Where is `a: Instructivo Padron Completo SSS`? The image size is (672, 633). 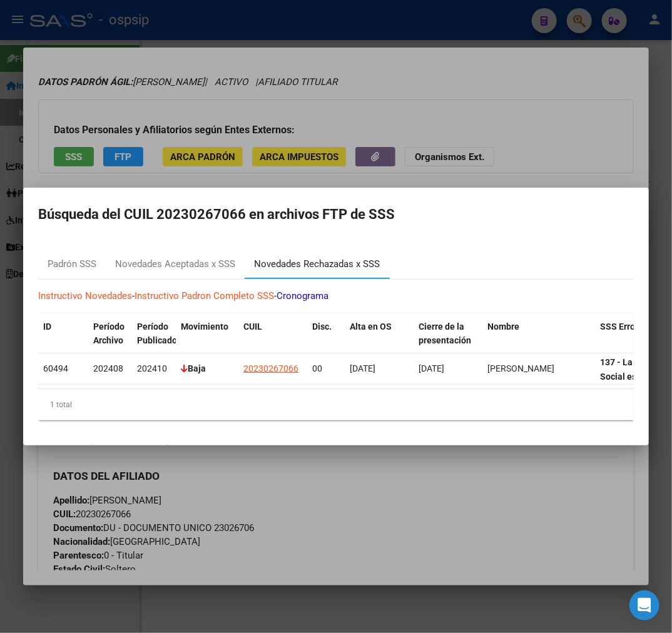
a: Instructivo Padron Completo SSS is located at coordinates (204, 296).